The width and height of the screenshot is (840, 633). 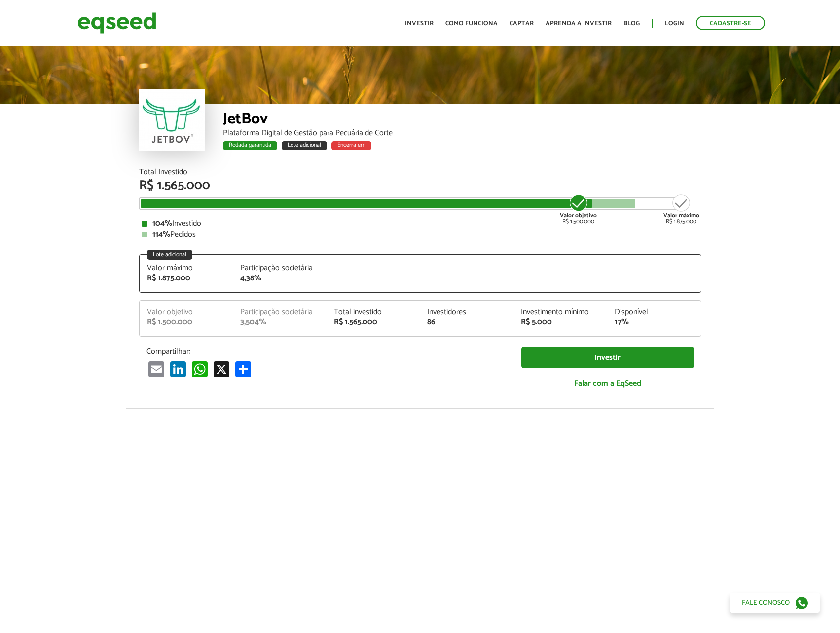 I want to click on img: EqSeed, so click(x=116, y=23).